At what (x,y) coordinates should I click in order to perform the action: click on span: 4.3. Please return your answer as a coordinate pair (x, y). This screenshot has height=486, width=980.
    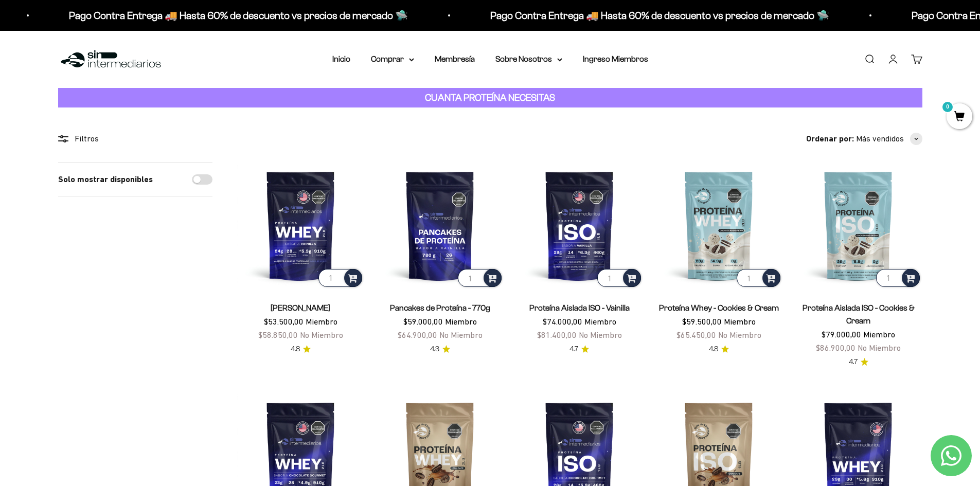
    Looking at the image, I should click on (435, 349).